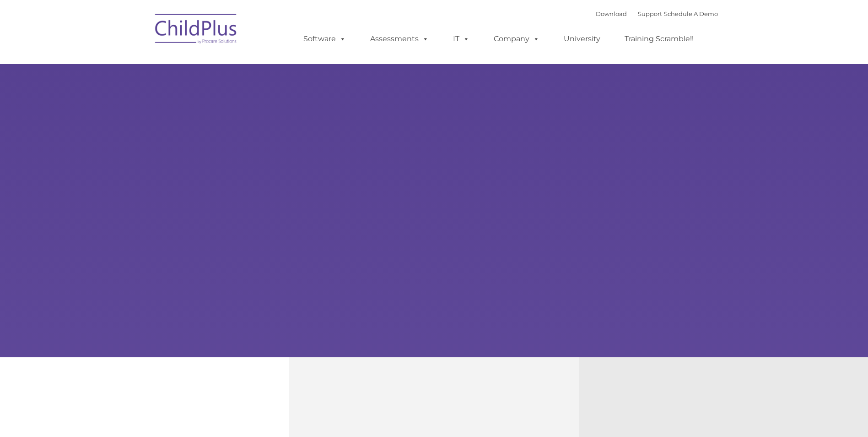  Describe the element at coordinates (659, 39) in the screenshot. I see `a: Training Scramble!!` at that location.